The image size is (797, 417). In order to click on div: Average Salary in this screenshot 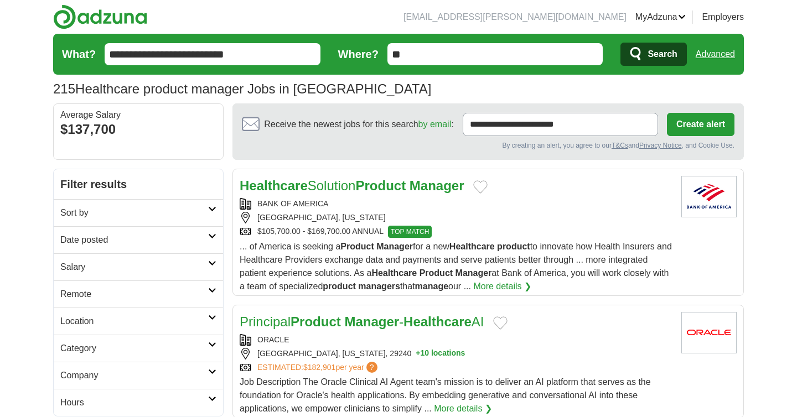, I will do `click(138, 115)`.